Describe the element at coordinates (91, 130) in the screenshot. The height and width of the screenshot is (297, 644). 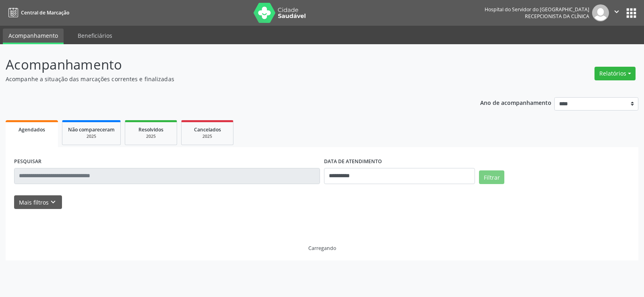
I see `span: Não compareceram` at that location.